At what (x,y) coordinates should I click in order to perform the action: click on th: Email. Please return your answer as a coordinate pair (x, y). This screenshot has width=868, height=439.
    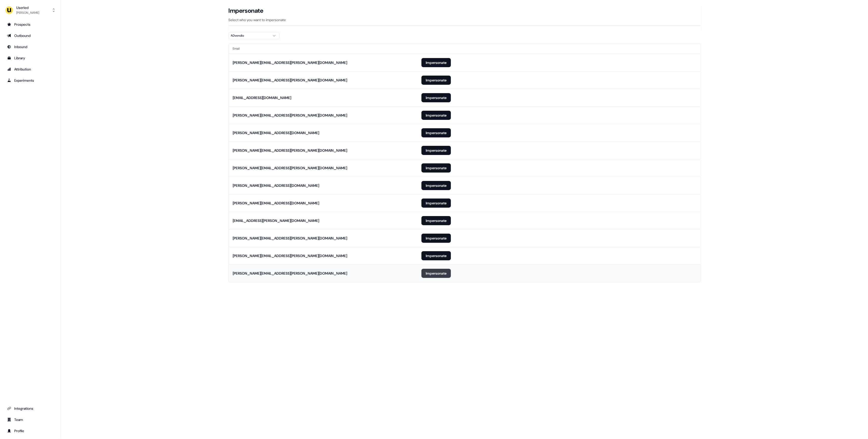
    Looking at the image, I should click on (324, 48).